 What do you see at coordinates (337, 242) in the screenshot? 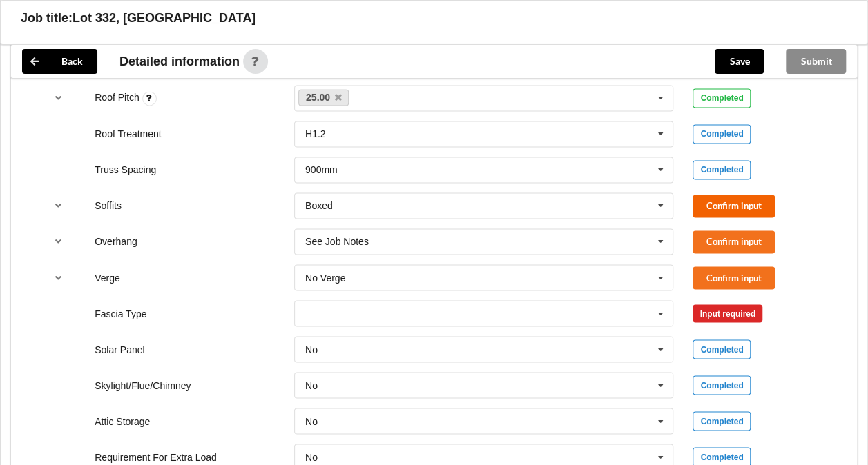
I see `div: See Job Notes` at bounding box center [337, 242].